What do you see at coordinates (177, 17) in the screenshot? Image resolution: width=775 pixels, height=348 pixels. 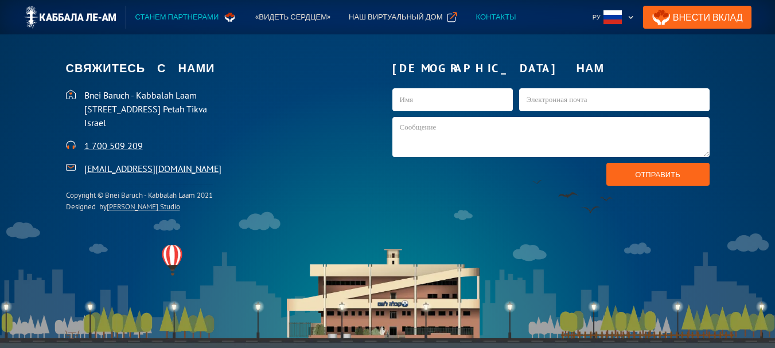 I see `div: Станем партнерами` at bounding box center [177, 17].